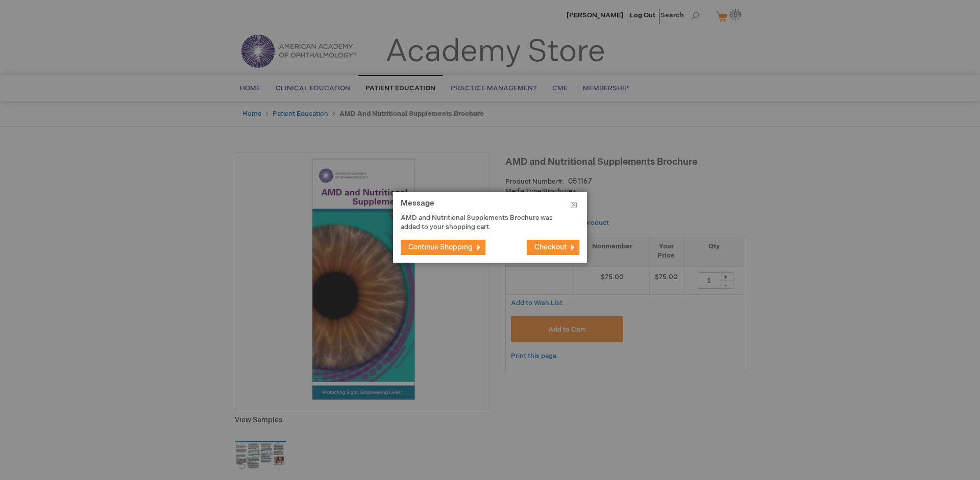 The width and height of the screenshot is (980, 480). What do you see at coordinates (550, 247) in the screenshot?
I see `span: Checkout` at bounding box center [550, 247].